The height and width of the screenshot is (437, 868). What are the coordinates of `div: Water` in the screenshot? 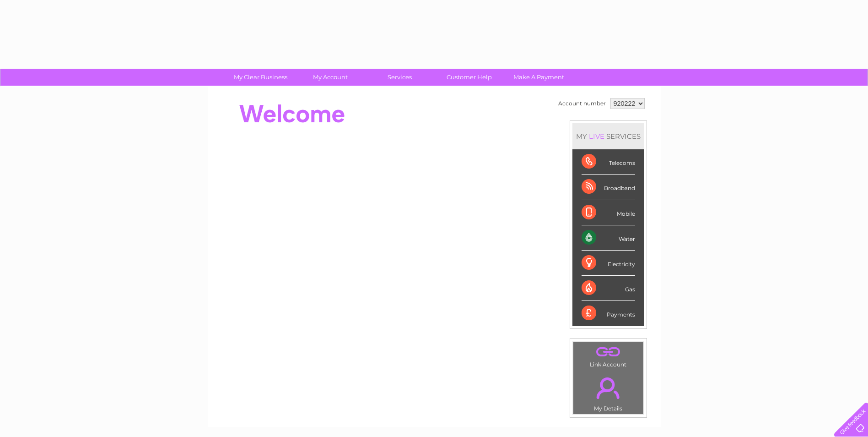 It's located at (608, 238).